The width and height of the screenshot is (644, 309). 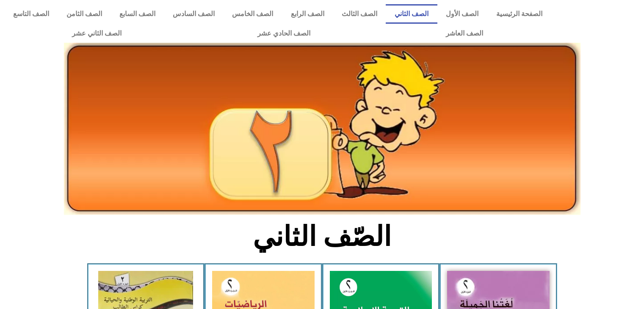 I want to click on a: الصف الأول, so click(x=463, y=14).